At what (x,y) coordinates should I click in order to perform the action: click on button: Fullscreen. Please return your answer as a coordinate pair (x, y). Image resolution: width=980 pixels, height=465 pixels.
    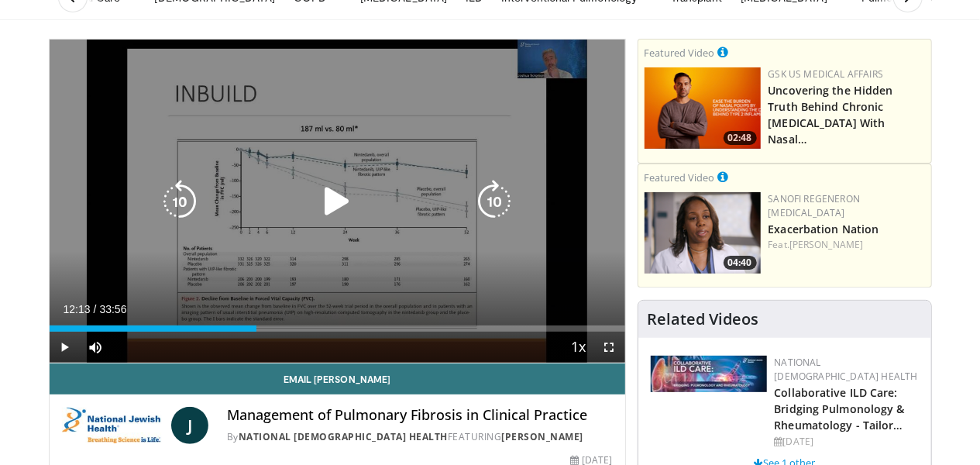
    Looking at the image, I should click on (610, 347).